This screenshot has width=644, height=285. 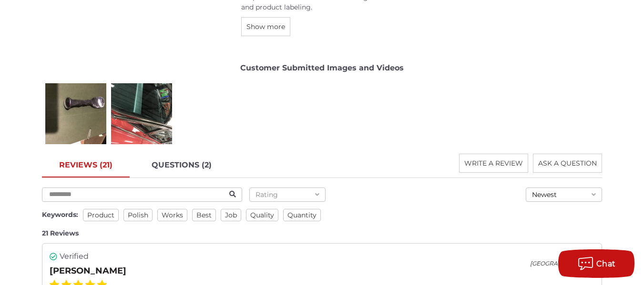 What do you see at coordinates (138, 215) in the screenshot?
I see `span: polish` at bounding box center [138, 215].